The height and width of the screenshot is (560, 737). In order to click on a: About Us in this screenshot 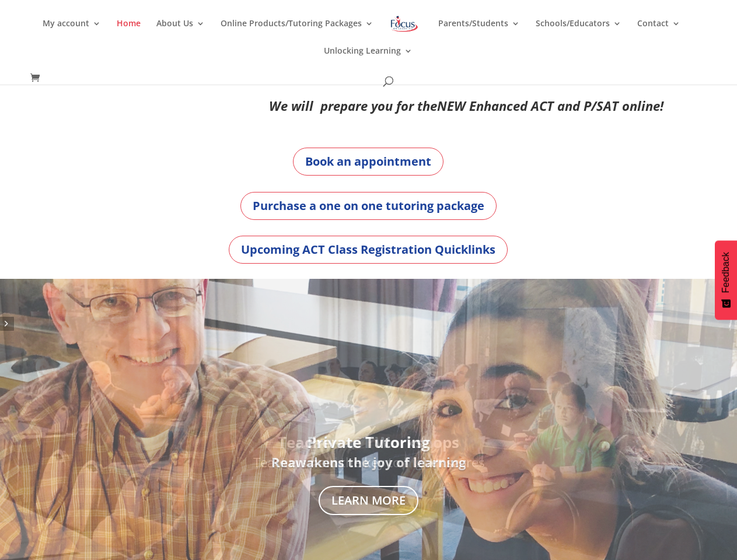, I will do `click(180, 32)`.